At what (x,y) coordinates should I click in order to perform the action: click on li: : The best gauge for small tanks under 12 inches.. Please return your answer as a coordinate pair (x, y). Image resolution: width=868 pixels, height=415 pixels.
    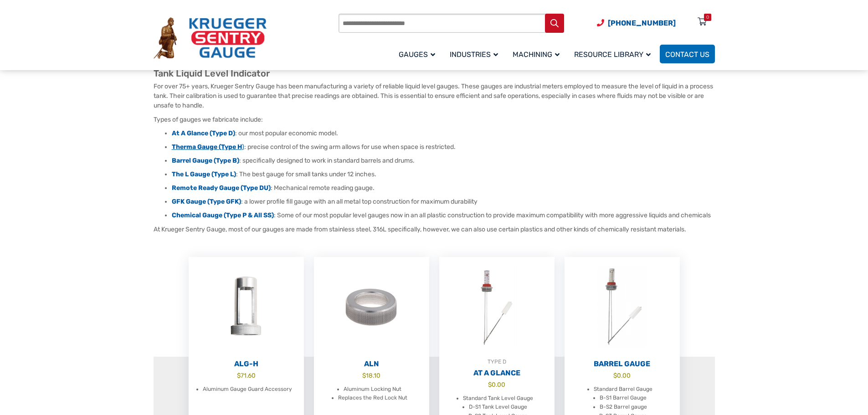
    Looking at the image, I should click on (443, 175).